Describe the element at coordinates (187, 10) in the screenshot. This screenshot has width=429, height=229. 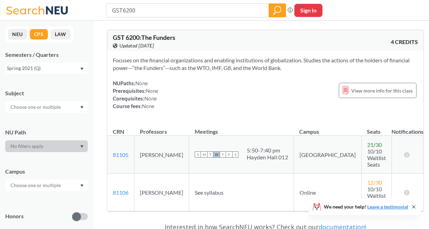
I see `input: Class, professor, course number, "phrase"` at that location.